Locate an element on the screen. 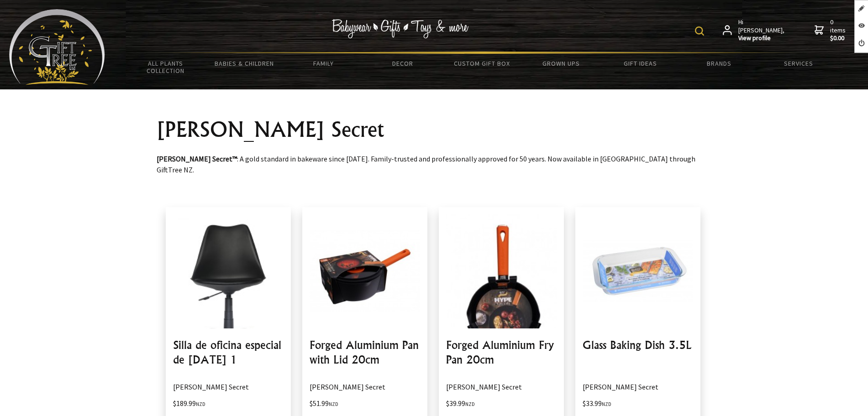 This screenshot has height=416, width=868. a: Grown Ups is located at coordinates (560, 64).